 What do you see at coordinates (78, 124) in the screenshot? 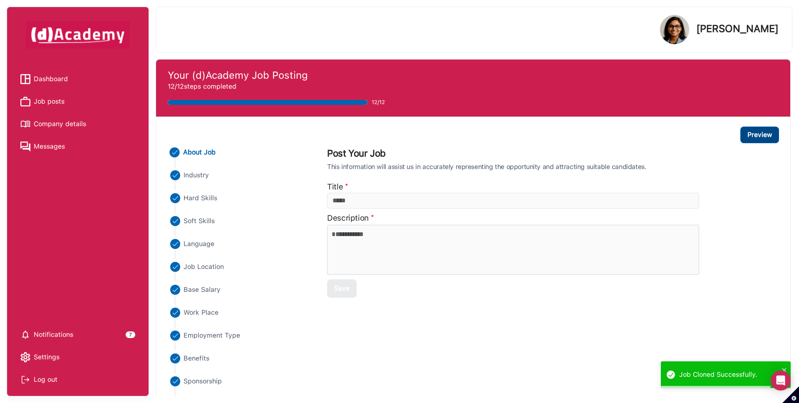
I see `a: Company details iconCompany details` at bounding box center [78, 124].